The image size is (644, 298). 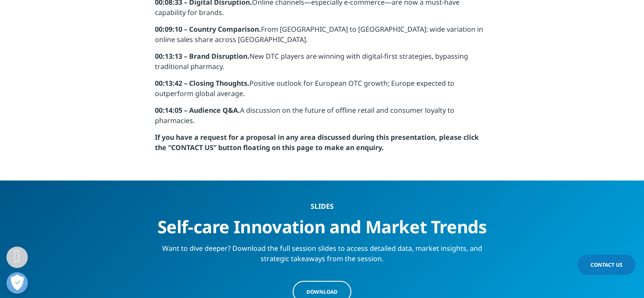 What do you see at coordinates (322, 206) in the screenshot?
I see `div: slides` at bounding box center [322, 206].